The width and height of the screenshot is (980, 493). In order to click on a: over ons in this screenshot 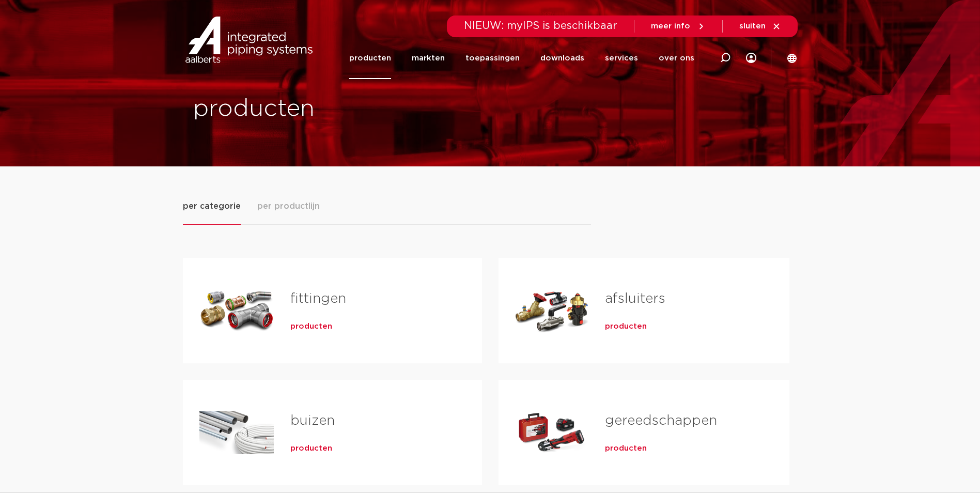, I will do `click(676, 58)`.